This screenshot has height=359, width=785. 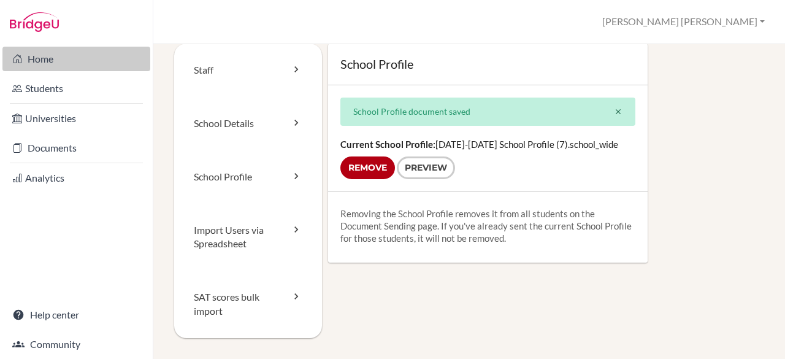 I want to click on a: Universities, so click(x=76, y=118).